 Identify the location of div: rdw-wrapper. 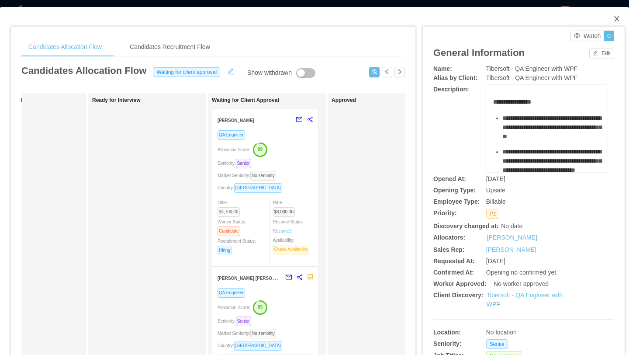
(547, 128).